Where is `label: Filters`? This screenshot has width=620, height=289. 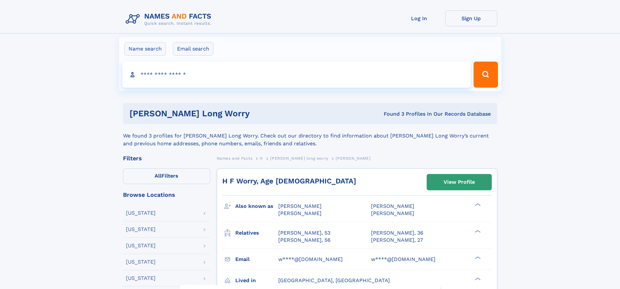 label: Filters is located at coordinates (167, 176).